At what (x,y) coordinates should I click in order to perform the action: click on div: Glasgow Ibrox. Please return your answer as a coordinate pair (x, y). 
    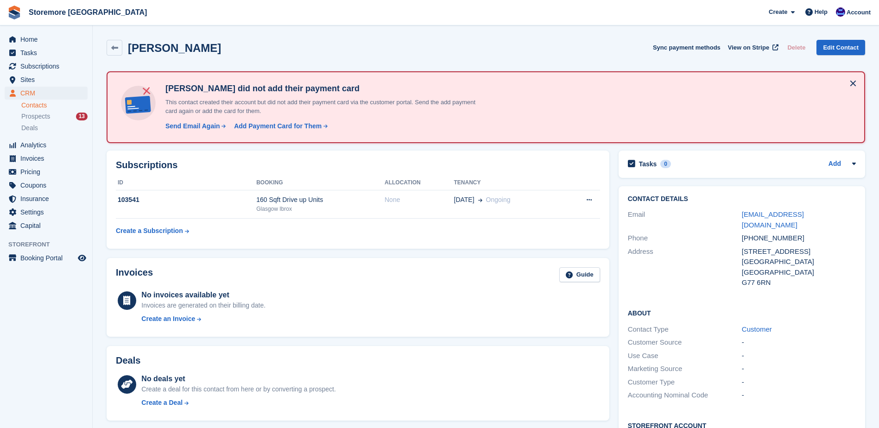
    Looking at the image, I should click on (320, 209).